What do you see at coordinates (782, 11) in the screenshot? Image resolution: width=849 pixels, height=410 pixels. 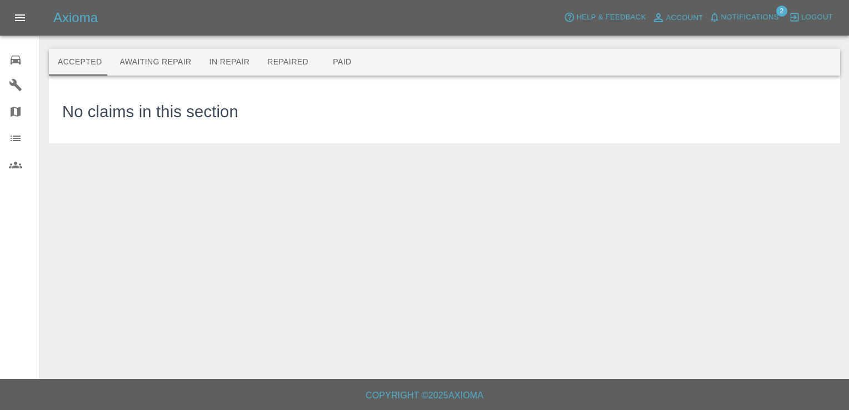 I see `span: 2` at bounding box center [782, 11].